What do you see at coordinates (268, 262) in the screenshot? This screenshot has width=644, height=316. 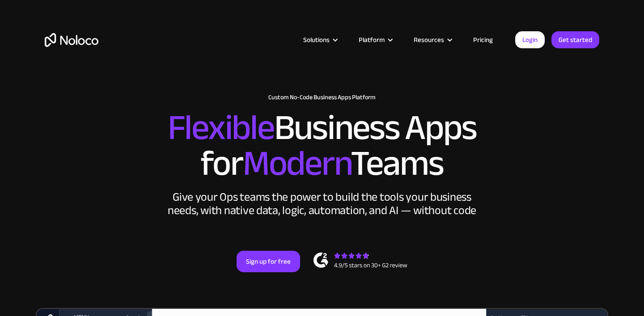 I see `a: Sign up for free` at bounding box center [268, 262].